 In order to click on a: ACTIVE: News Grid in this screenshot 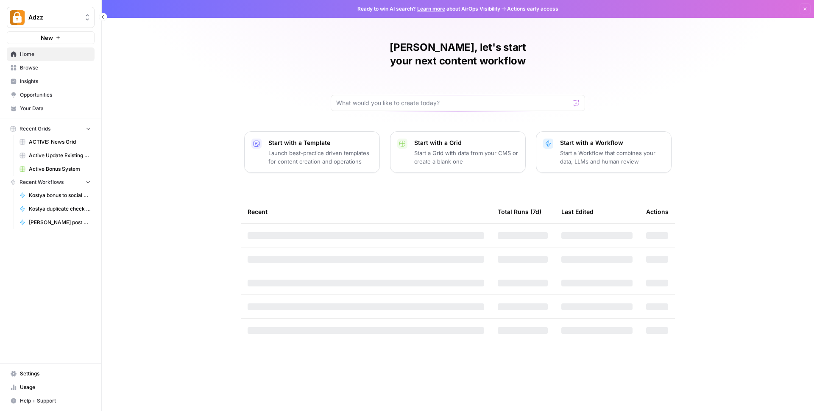, I will do `click(55, 142)`.